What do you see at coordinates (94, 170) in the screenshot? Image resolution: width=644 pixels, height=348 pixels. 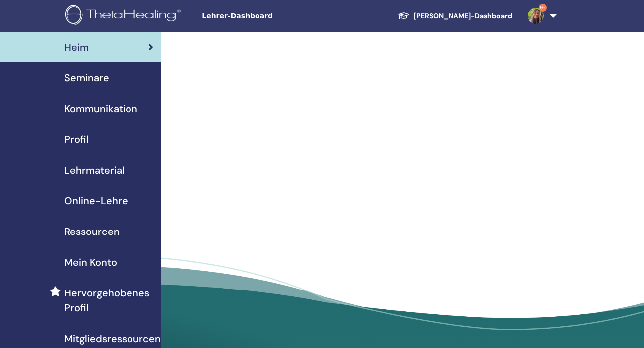 I see `span: Lehrmaterial` at bounding box center [94, 170].